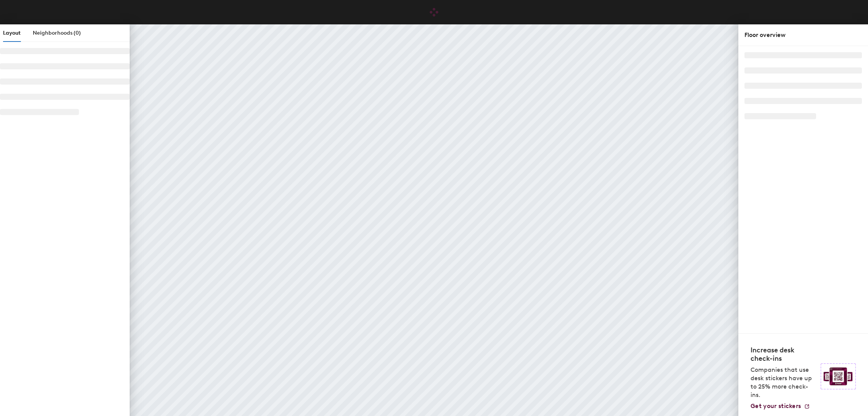 This screenshot has width=868, height=416. I want to click on span: Layout, so click(11, 33).